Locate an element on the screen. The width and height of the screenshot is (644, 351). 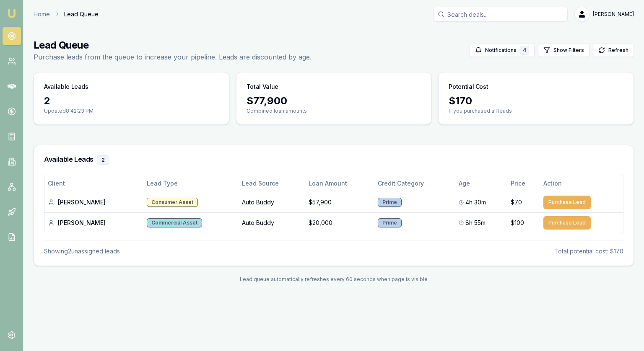
td: $57,900 is located at coordinates (340, 202).